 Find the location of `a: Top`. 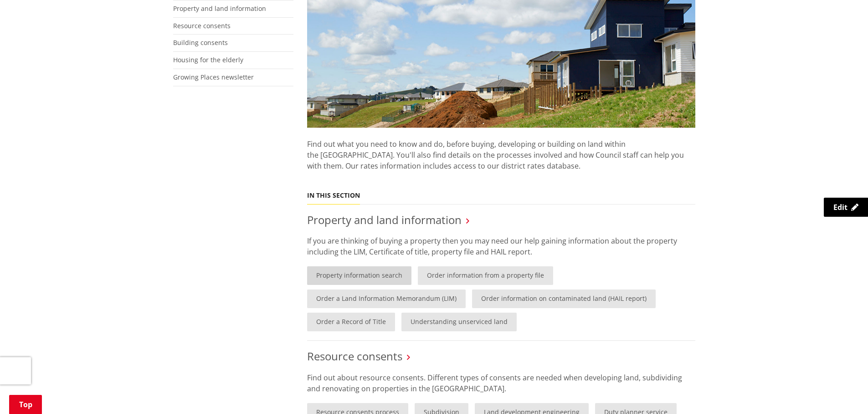

a: Top is located at coordinates (25, 404).